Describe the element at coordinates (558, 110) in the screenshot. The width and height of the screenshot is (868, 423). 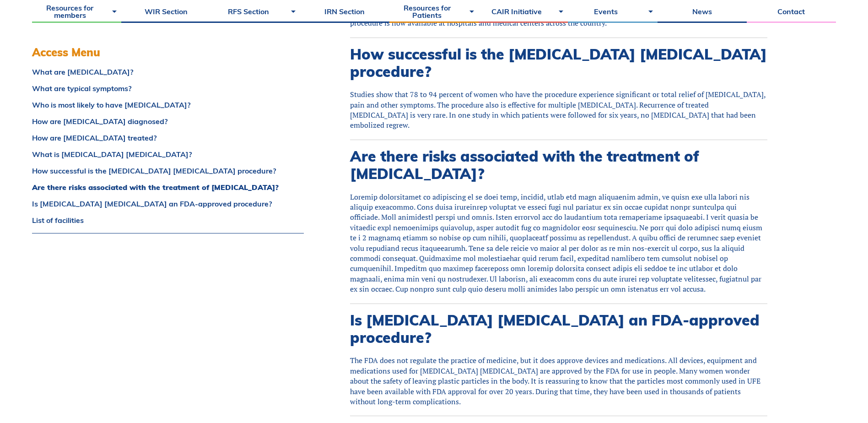
I see `div: Studies show that 78 to 94 percent of women who have the procedure experience significant or tota...` at that location.